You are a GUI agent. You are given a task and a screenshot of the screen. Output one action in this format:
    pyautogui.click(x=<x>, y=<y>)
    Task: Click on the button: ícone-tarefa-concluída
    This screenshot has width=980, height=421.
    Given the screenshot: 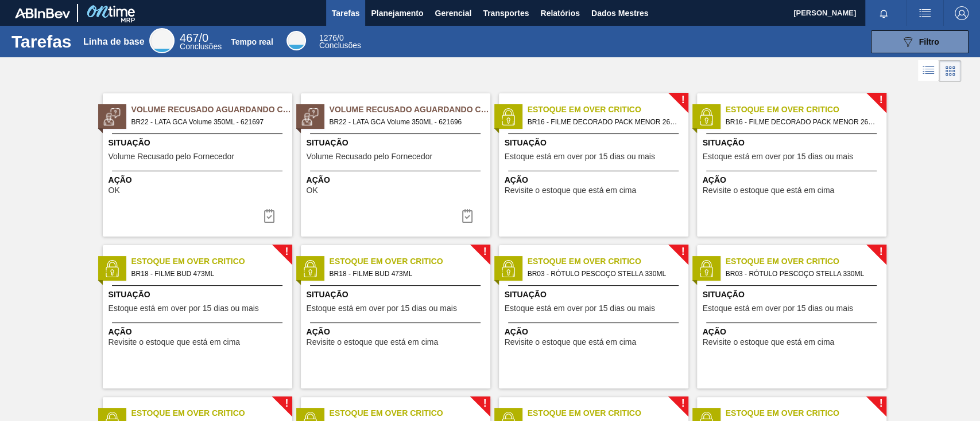 What is the action you would take?
    pyautogui.click(x=467, y=216)
    